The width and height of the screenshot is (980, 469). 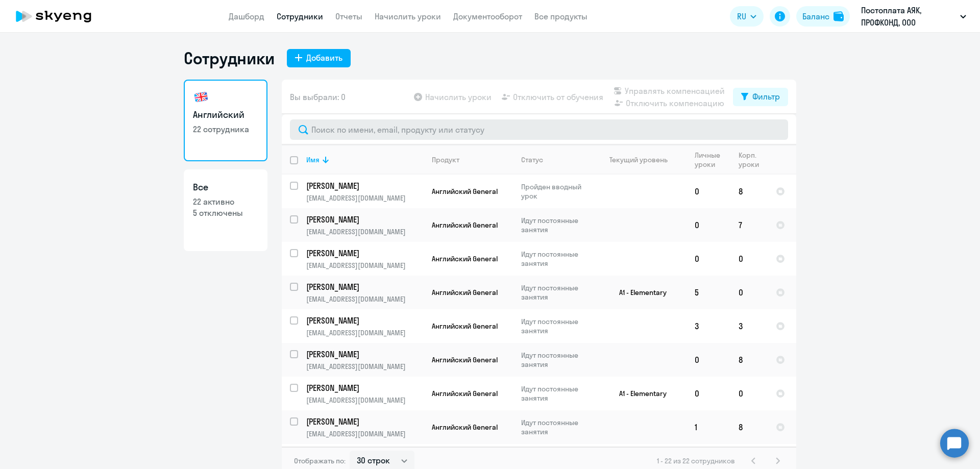 I want to click on h3: Все, so click(x=226, y=187).